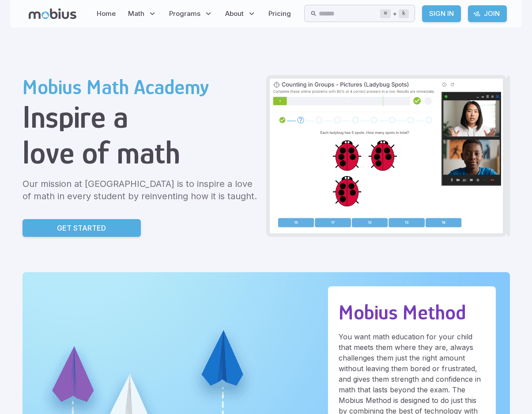 Image resolution: width=532 pixels, height=414 pixels. Describe the element at coordinates (412, 313) in the screenshot. I see `h2: Mobius Method` at that location.